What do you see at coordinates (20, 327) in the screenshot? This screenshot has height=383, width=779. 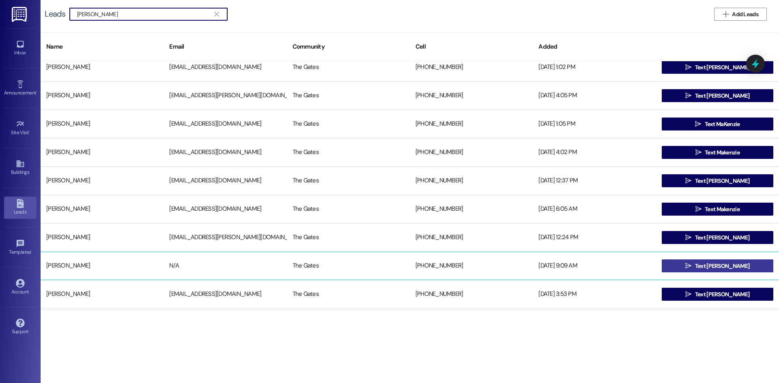 I see `a: Support` at bounding box center [20, 327].